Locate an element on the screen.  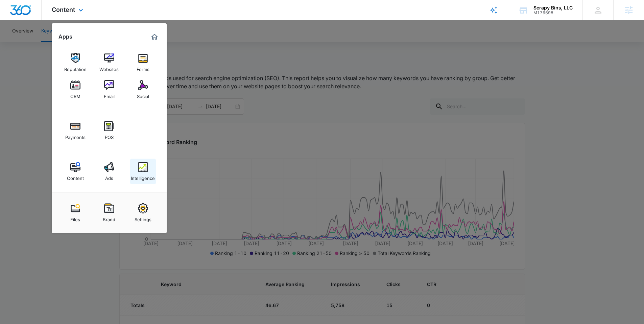
div: Websites is located at coordinates (109, 68).